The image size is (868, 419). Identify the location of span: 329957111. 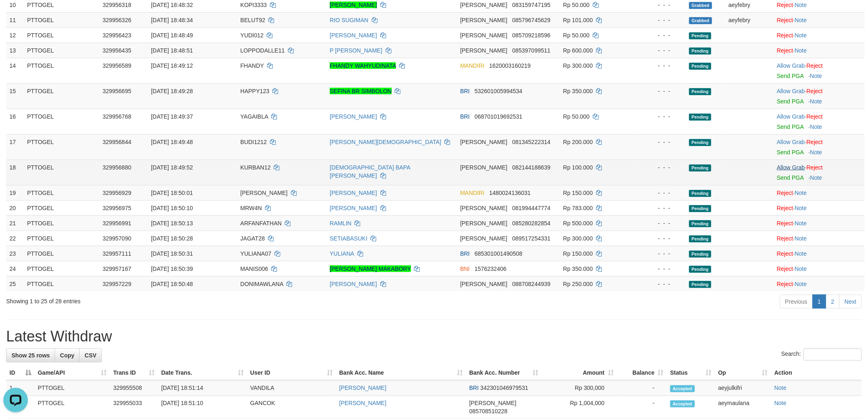
(117, 254).